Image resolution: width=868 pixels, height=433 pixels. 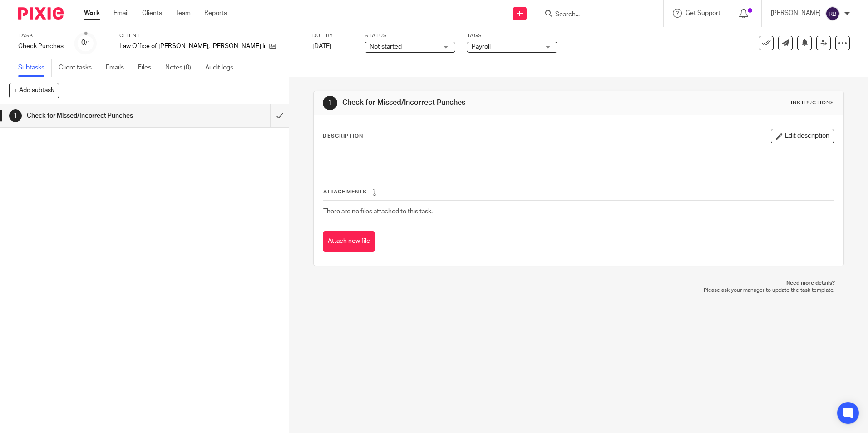 What do you see at coordinates (182, 13) in the screenshot?
I see `a: Team` at bounding box center [182, 13].